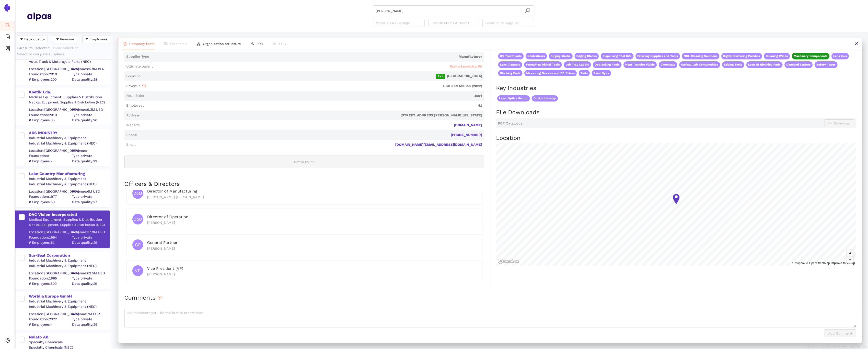  Describe the element at coordinates (68, 39) in the screenshot. I see `span: Revenue` at that location.